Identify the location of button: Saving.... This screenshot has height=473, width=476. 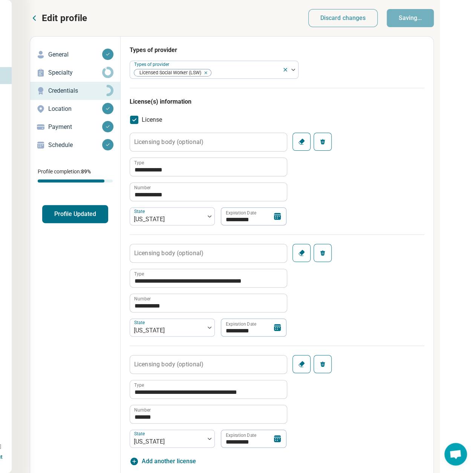
(410, 18).